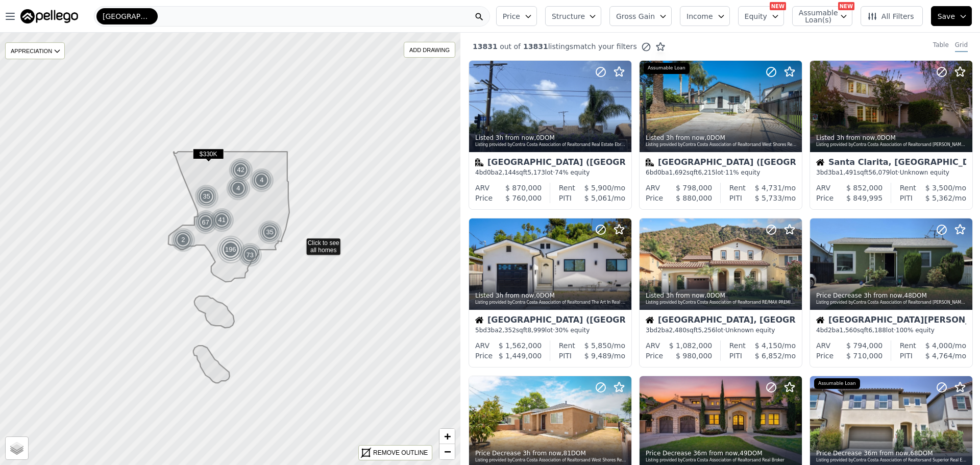  I want to click on div: Price Decrease , 68 DOM, so click(892, 454).